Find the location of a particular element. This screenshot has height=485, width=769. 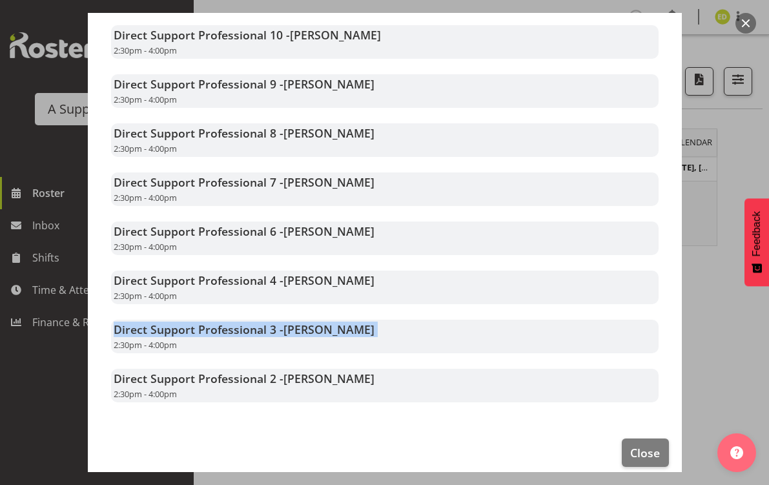

img: help-xxl-2.png is located at coordinates (736, 452).